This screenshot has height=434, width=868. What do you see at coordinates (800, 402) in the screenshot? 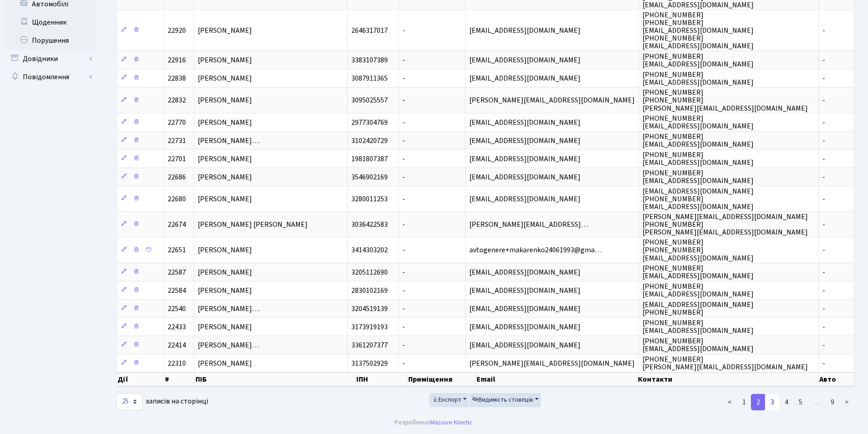
I see `a: 5` at bounding box center [800, 402].